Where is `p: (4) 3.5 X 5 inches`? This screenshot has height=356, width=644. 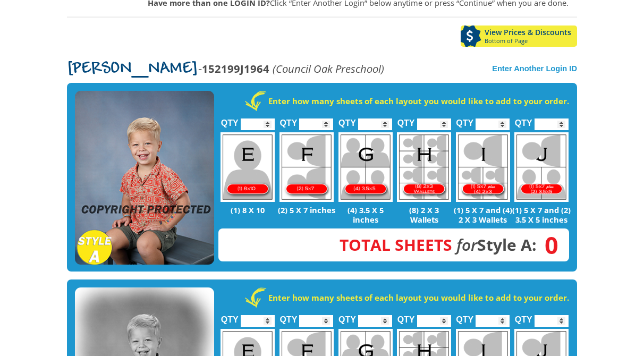
p: (4) 3.5 X 5 inches is located at coordinates (365, 215).